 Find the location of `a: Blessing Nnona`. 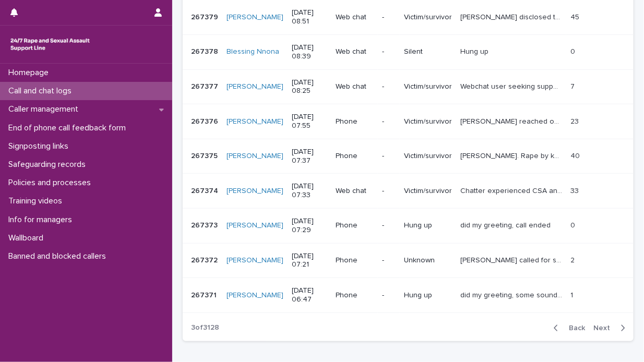

a: Blessing Nnona is located at coordinates (253, 52).